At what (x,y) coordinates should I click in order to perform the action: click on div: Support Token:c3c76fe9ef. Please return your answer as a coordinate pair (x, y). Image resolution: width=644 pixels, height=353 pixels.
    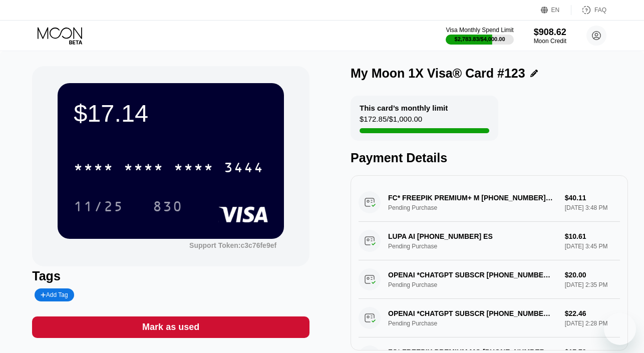
    Looking at the image, I should click on (233, 245).